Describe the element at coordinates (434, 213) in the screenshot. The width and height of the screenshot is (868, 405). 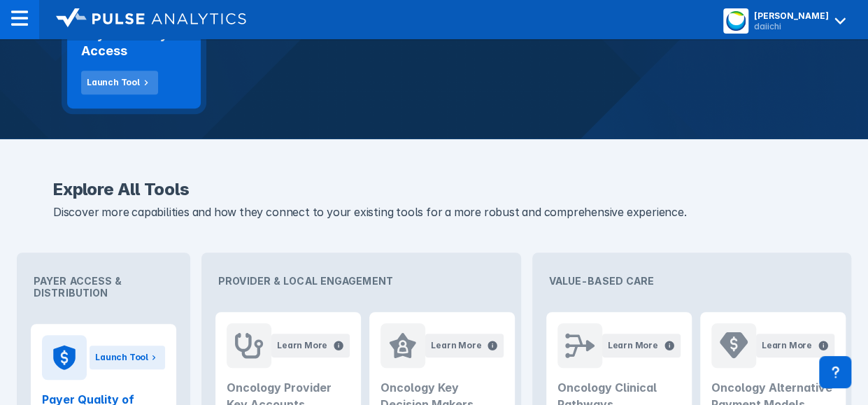
I see `p: Discover more capabilities and how they connect to your existing tools for a more robust and comp...` at that location.